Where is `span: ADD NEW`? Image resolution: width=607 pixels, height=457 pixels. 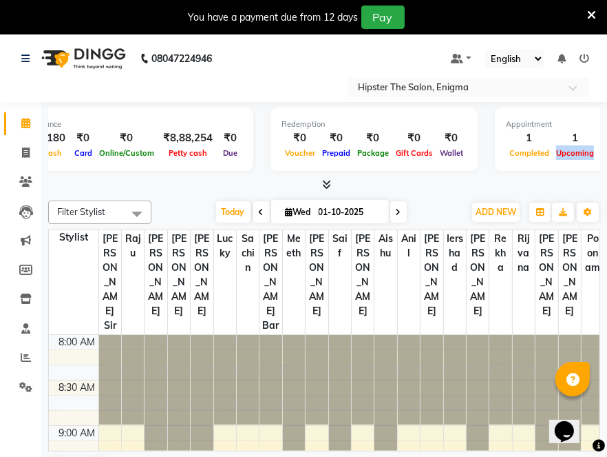
span: ADD NEW is located at coordinates (496, 211).